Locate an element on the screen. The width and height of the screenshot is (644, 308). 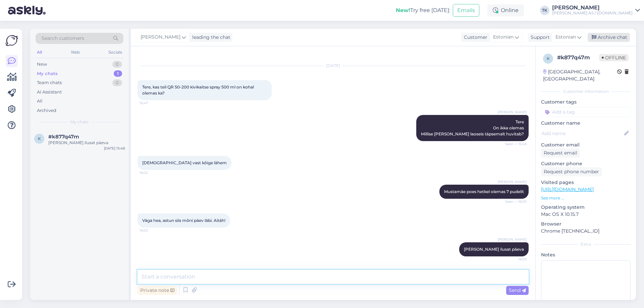
div: New is located at coordinates (42, 64).